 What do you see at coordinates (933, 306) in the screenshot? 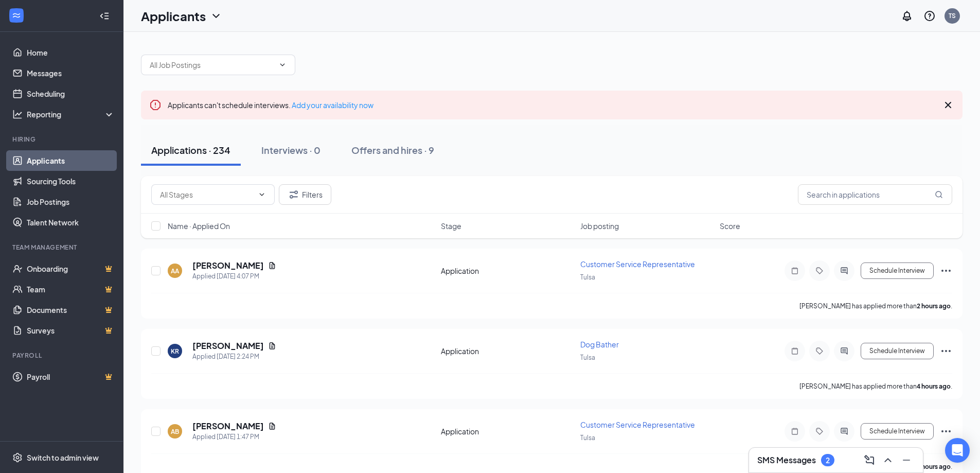
I see `b: 2 hours ago` at bounding box center [933, 306].